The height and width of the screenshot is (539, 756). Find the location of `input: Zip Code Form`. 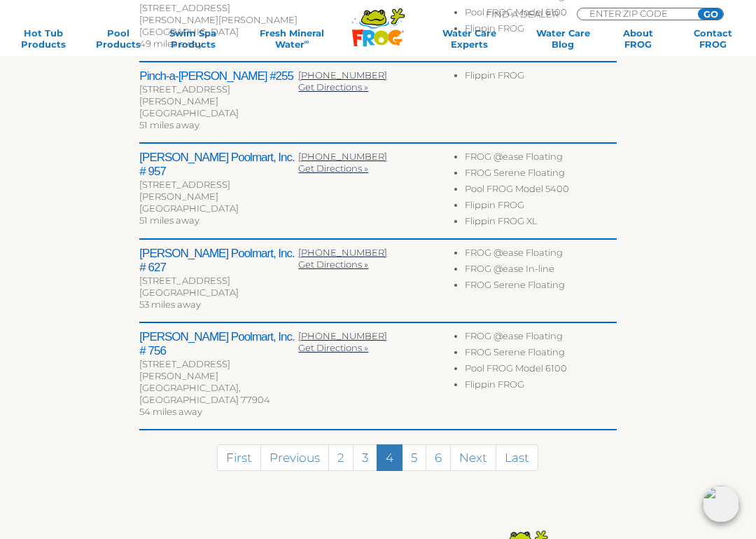

input: Zip Code Form is located at coordinates (635, 13).